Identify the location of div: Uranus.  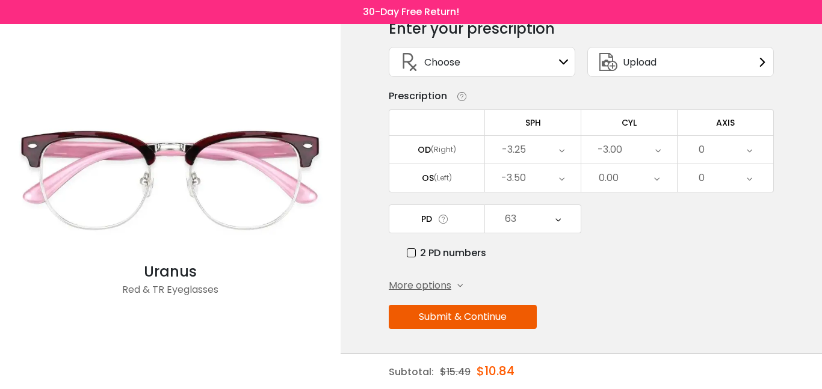
(170, 272).